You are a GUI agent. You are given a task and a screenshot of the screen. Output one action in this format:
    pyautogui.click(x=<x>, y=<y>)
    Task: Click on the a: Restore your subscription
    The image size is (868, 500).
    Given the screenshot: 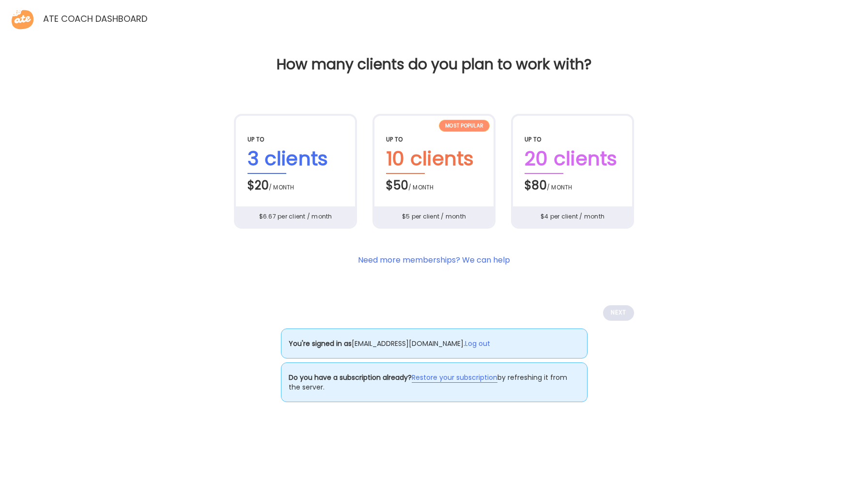 What is the action you would take?
    pyautogui.click(x=455, y=377)
    